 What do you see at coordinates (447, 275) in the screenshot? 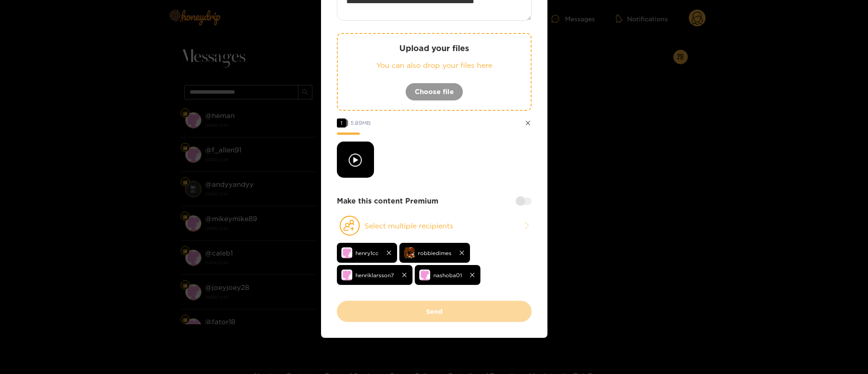
I see `span: nashoba01` at bounding box center [447, 275].